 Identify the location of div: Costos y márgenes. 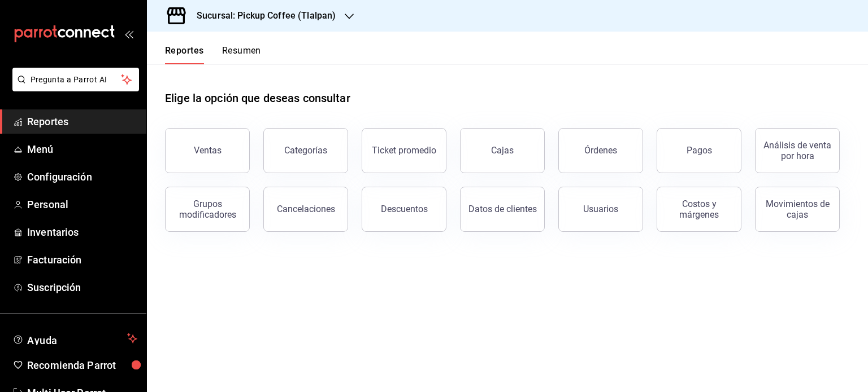
(699, 209).